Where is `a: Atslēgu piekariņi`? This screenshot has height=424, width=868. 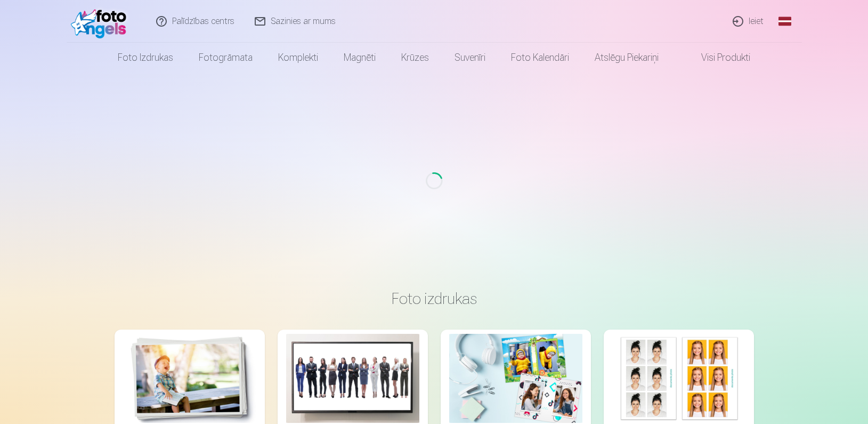
a: Atslēgu piekariņi is located at coordinates (627, 58).